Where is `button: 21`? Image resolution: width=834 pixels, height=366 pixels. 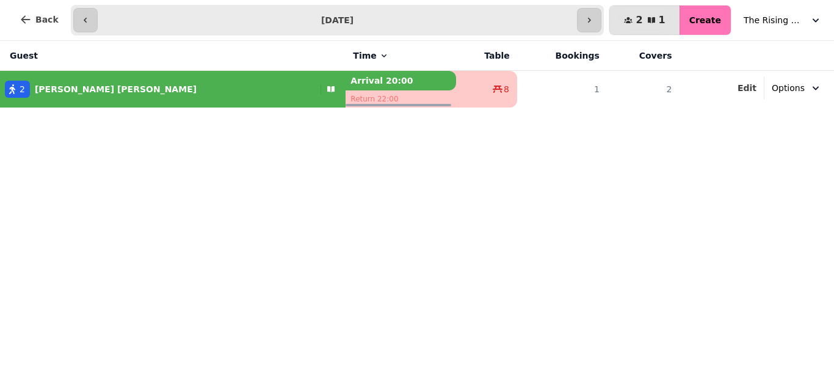 button: 21 is located at coordinates (644, 20).